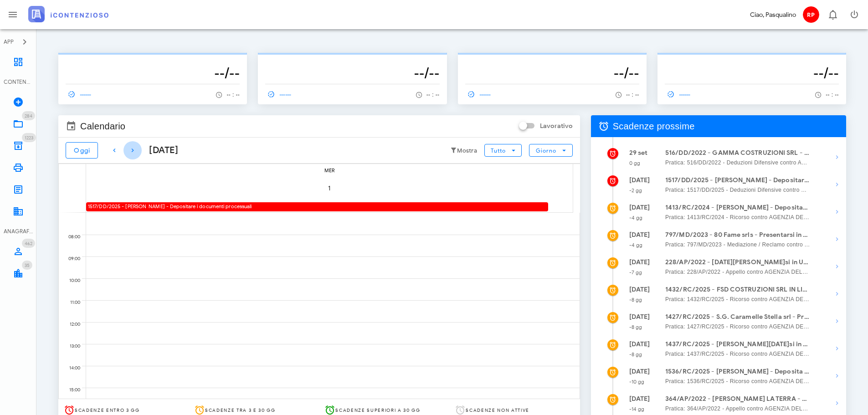  I want to click on span: Scadenze non attive, so click(498, 410).